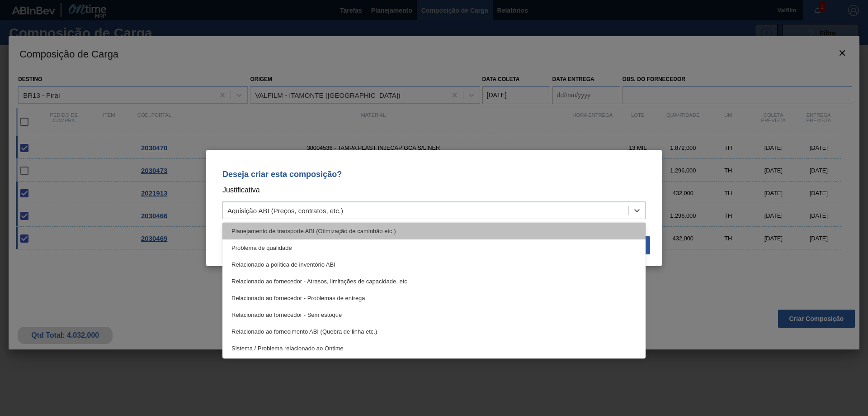 This screenshot has height=416, width=868. Describe the element at coordinates (434, 247) in the screenshot. I see `div: Problema de qualidade` at that location.